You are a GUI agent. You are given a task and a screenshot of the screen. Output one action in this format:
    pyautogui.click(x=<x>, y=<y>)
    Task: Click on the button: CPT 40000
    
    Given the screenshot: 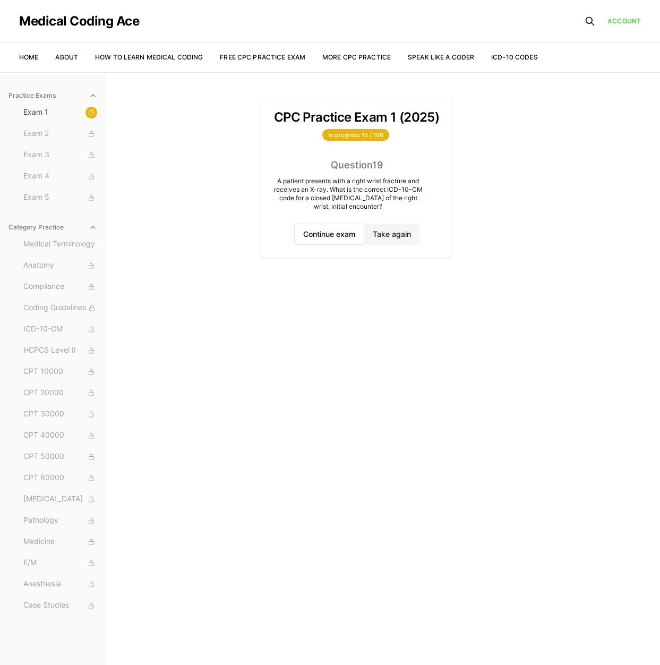 What is the action you would take?
    pyautogui.click(x=60, y=435)
    